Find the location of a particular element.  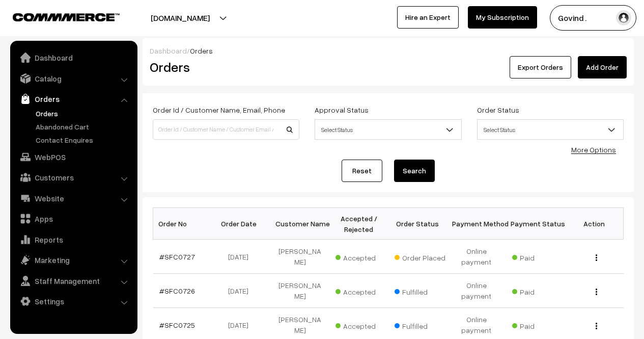

button: Govind . is located at coordinates (593, 18).